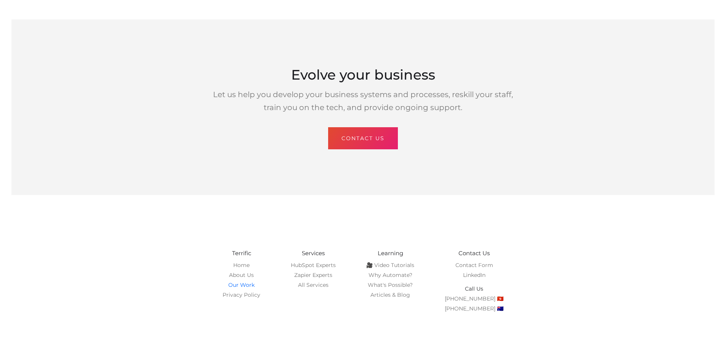 This screenshot has height=347, width=726. Describe the element at coordinates (390, 253) in the screenshot. I see `h6: Learning` at that location.